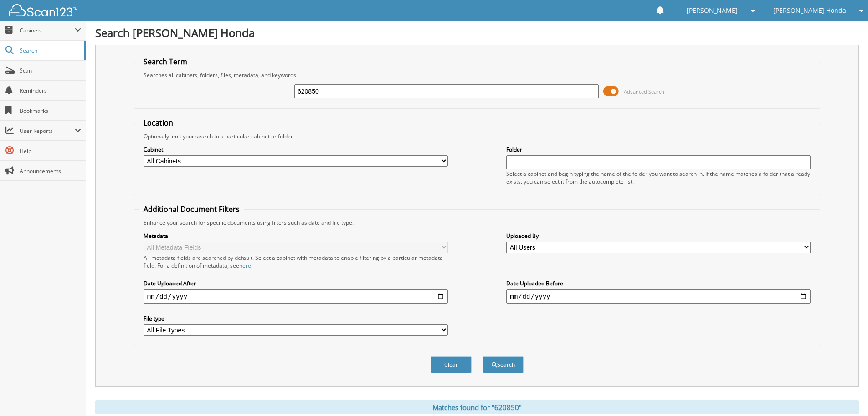 The width and height of the screenshot is (868, 416). What do you see at coordinates (659, 236) in the screenshot?
I see `label: Uploaded By` at bounding box center [659, 236].